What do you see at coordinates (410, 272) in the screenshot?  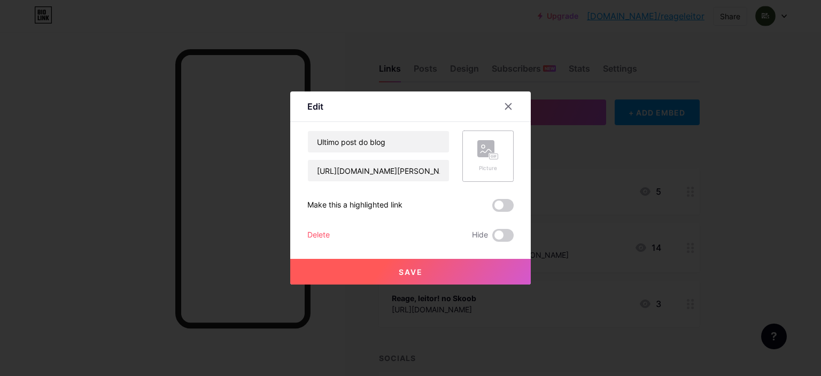 I see `button: Save` at bounding box center [410, 272].